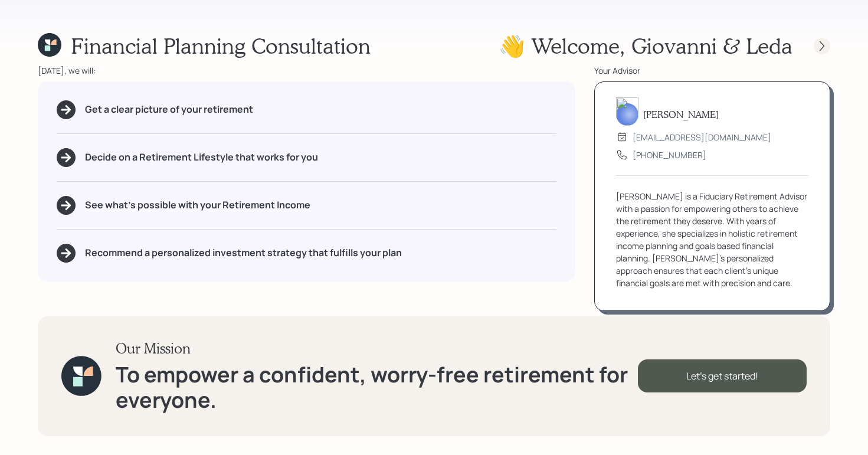  I want to click on h5: Decide on a Retirement Lifestyle that works for you, so click(201, 157).